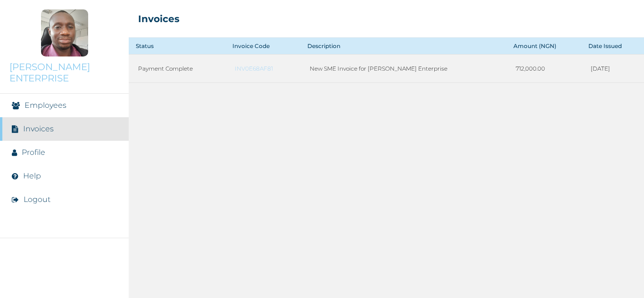 The height and width of the screenshot is (298, 644). Describe the element at coordinates (159, 19) in the screenshot. I see `h2: Invoices` at that location.